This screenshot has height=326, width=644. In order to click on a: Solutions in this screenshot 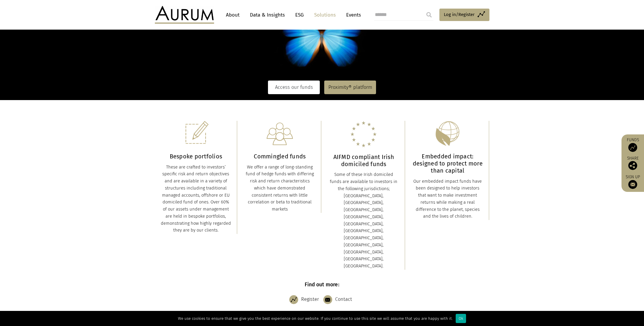, I will do `click(325, 15)`.